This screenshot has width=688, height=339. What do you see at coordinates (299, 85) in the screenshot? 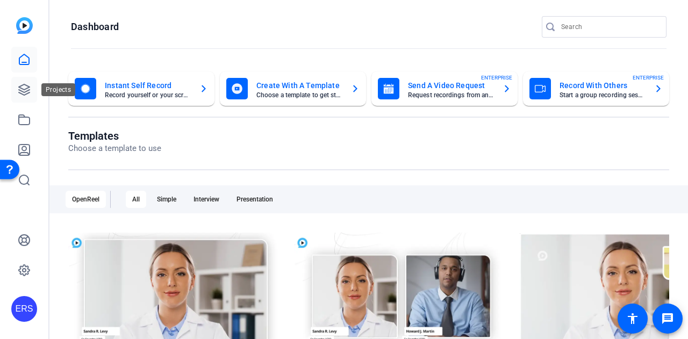
I see `mat-card-title: Create With A Template` at bounding box center [299, 85].